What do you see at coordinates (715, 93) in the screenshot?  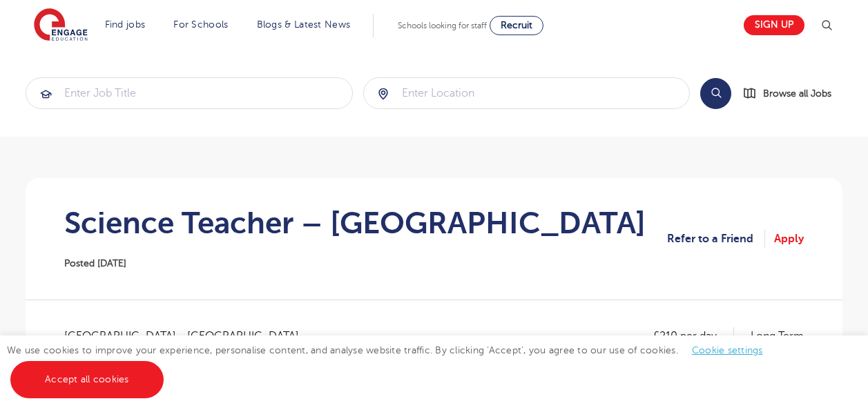 I see `button: Search` at bounding box center [715, 93].